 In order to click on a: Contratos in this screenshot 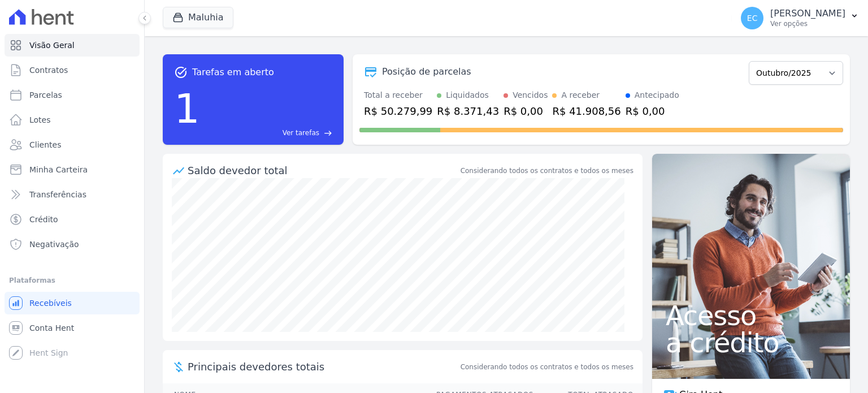, I will do `click(72, 70)`.